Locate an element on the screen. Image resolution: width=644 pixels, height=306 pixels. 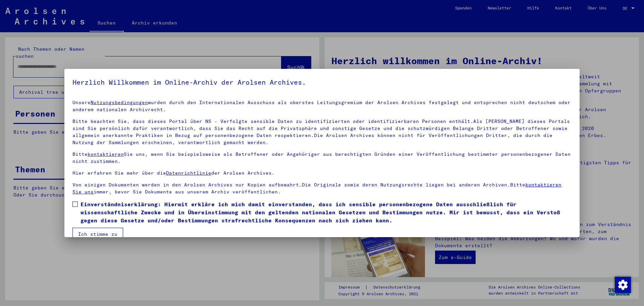
a: Nutzungsbedingungen is located at coordinates (119, 102).